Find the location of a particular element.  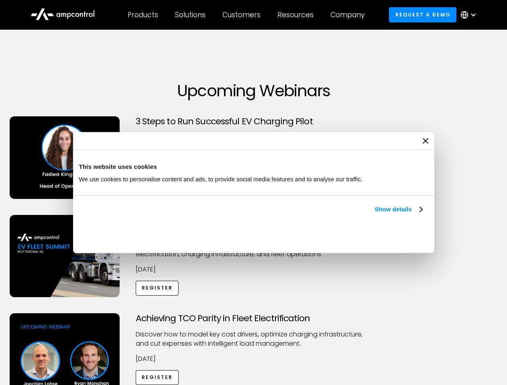

span: We use cookies to personalise content and ads, to provide social media features and to analyse ou... is located at coordinates (221, 179).